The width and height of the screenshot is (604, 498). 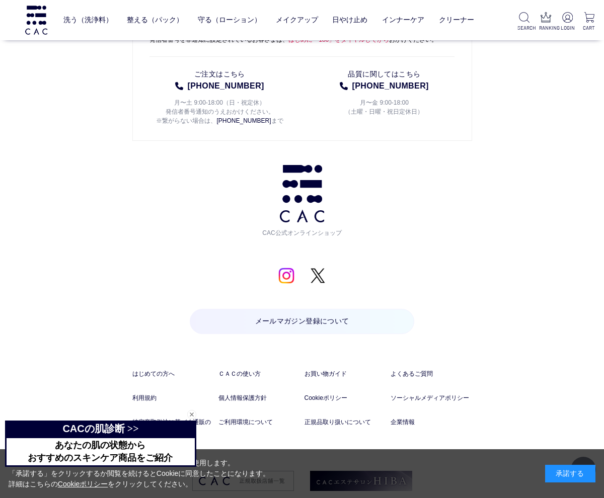 I want to click on a: ご利用環境について, so click(x=259, y=422).